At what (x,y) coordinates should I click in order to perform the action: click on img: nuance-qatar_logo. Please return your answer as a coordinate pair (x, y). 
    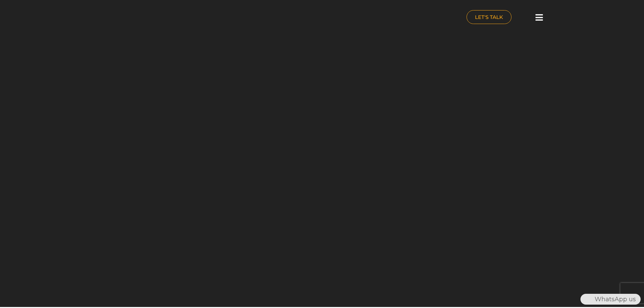
    Looking at the image, I should click on (110, 18).